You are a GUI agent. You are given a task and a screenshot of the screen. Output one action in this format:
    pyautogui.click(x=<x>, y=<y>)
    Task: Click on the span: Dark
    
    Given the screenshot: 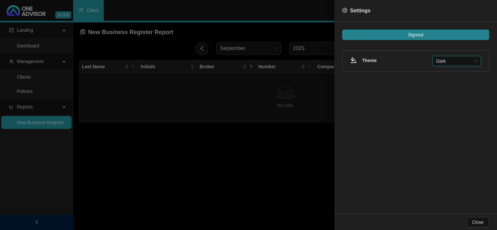 What is the action you would take?
    pyautogui.click(x=457, y=61)
    